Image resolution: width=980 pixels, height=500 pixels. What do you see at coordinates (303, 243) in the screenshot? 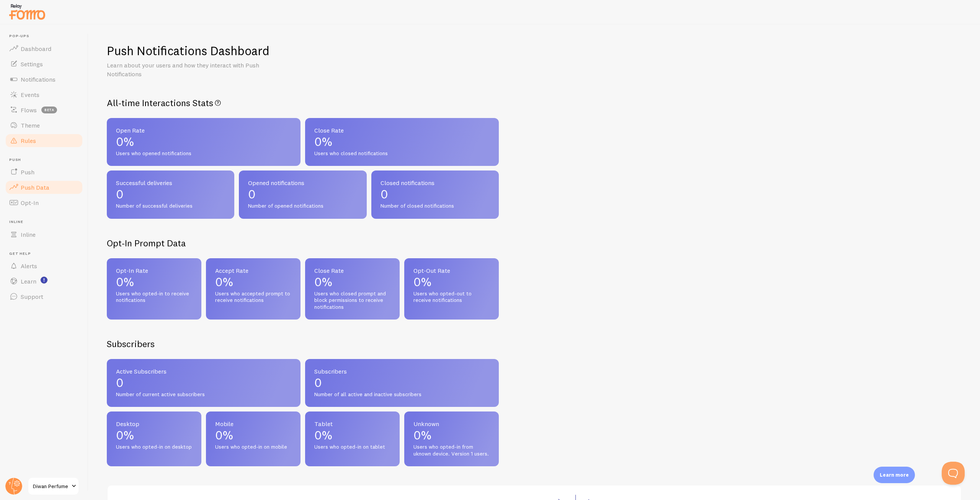
I see `h2: Opt-In Prompt Data` at bounding box center [303, 243].